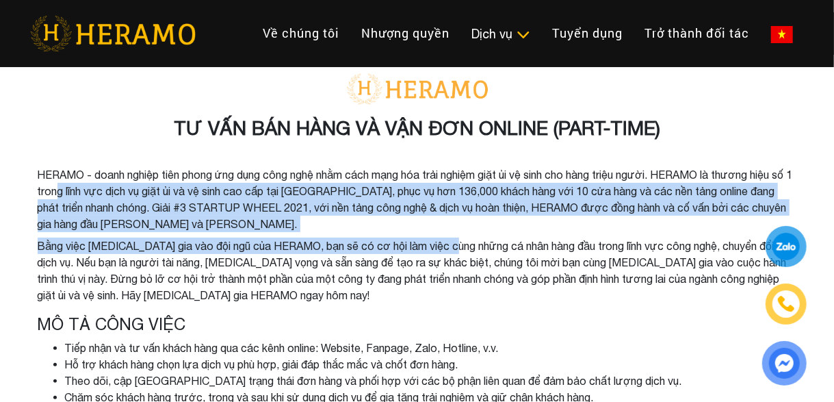 This screenshot has width=834, height=402. Describe the element at coordinates (405, 33) in the screenshot. I see `a: Nhượng quyền` at that location.